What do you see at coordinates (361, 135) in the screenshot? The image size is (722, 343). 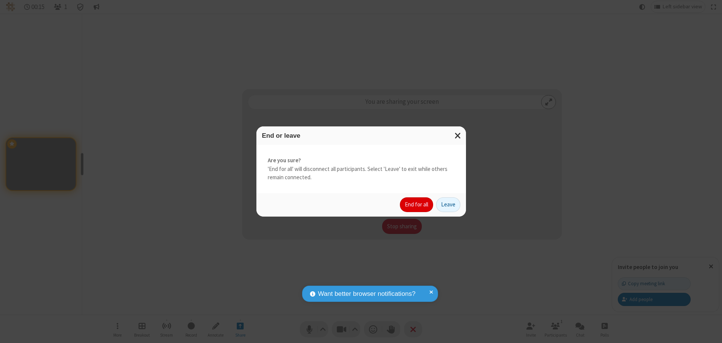 I see `h3: End or leave` at bounding box center [361, 135].